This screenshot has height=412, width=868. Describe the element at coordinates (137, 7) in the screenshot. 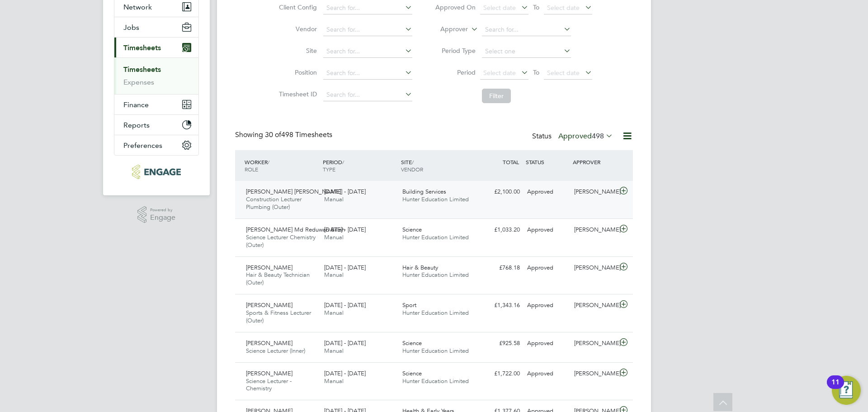

I see `span: Network` at that location.